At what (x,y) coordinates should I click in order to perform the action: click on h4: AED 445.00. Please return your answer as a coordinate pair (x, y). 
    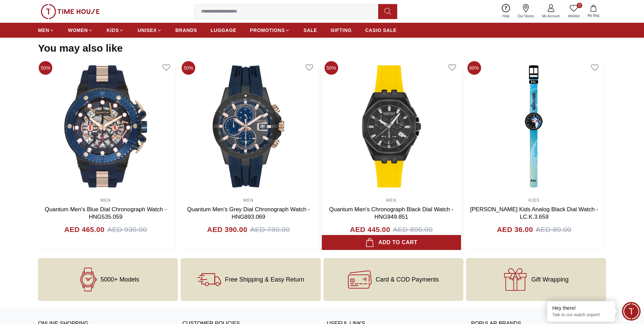
    Looking at the image, I should click on (370, 230).